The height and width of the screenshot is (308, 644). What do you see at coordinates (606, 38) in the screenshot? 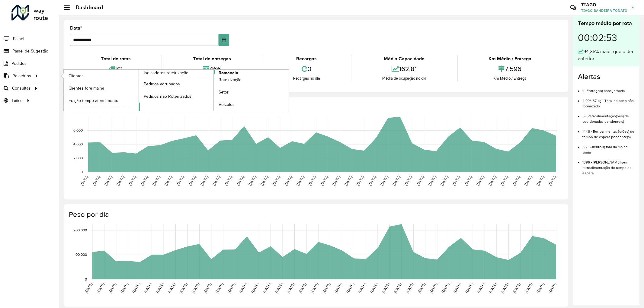
I see `div: 00:02:53` at bounding box center [606, 38].